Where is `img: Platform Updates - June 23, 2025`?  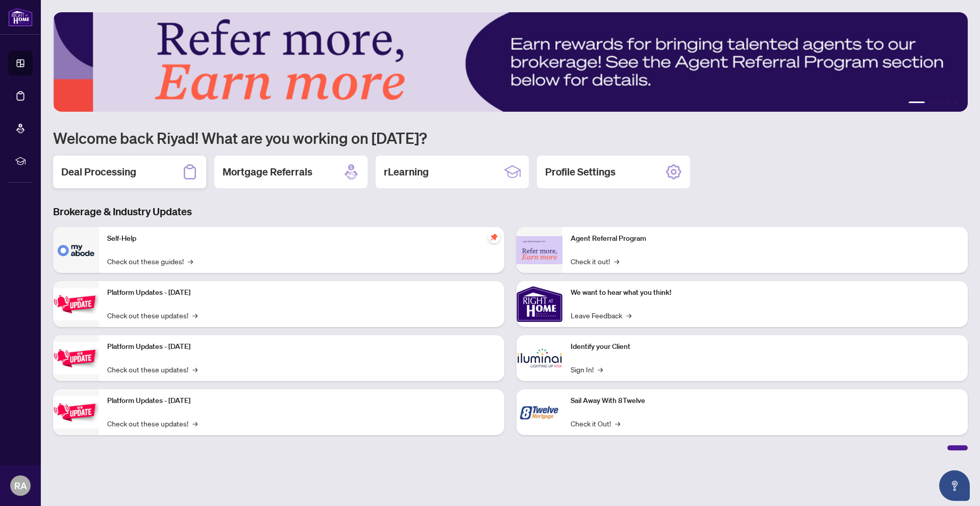
img: Platform Updates - June 23, 2025 is located at coordinates (76, 412).